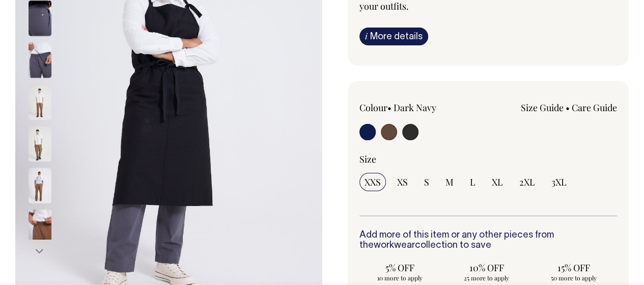  I want to click on span: XXS, so click(373, 182).